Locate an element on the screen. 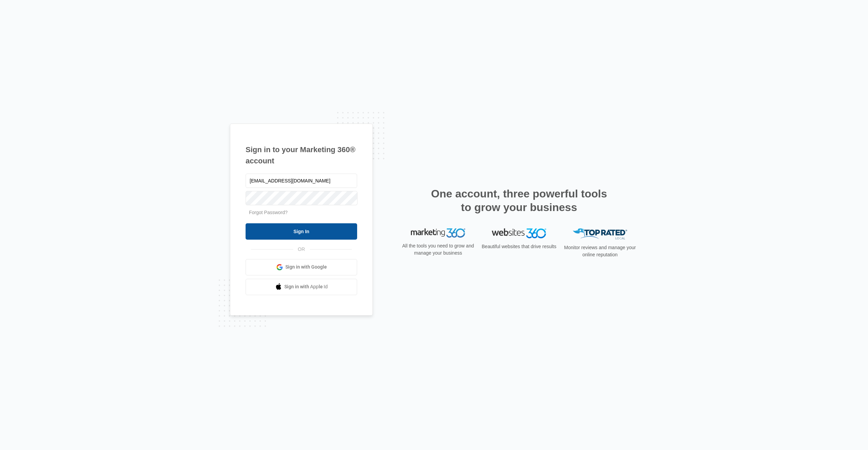 The image size is (868, 450). p: Monitor reviews and manage your online reputation is located at coordinates (600, 251).